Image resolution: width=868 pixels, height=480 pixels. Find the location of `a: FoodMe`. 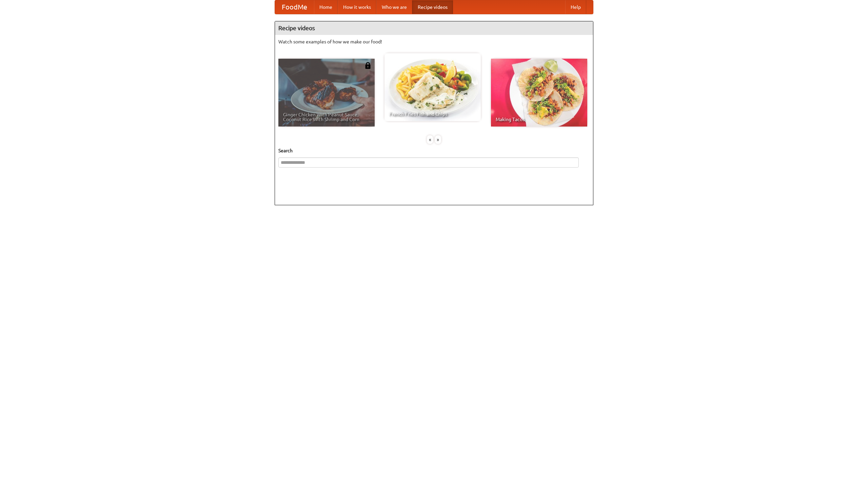

a: FoodMe is located at coordinates (294, 7).